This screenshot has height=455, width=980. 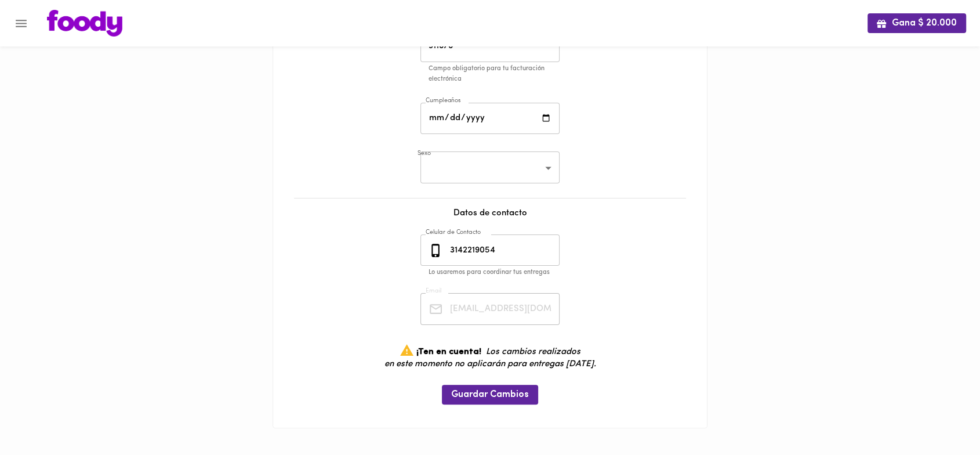 What do you see at coordinates (490, 219) in the screenshot?
I see `div: Datos de contacto` at bounding box center [490, 219].